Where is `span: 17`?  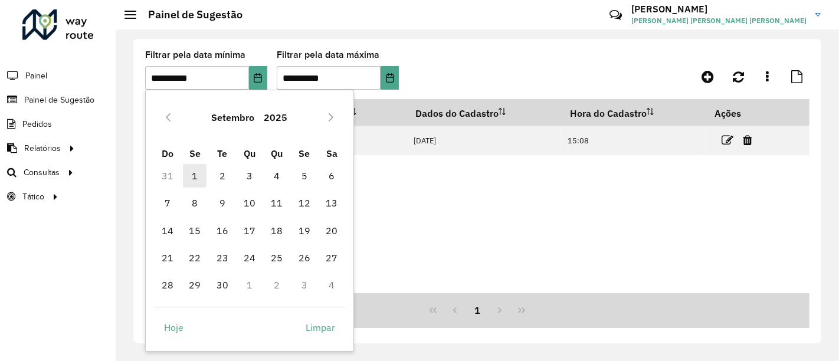 span: 17 is located at coordinates (250, 231).